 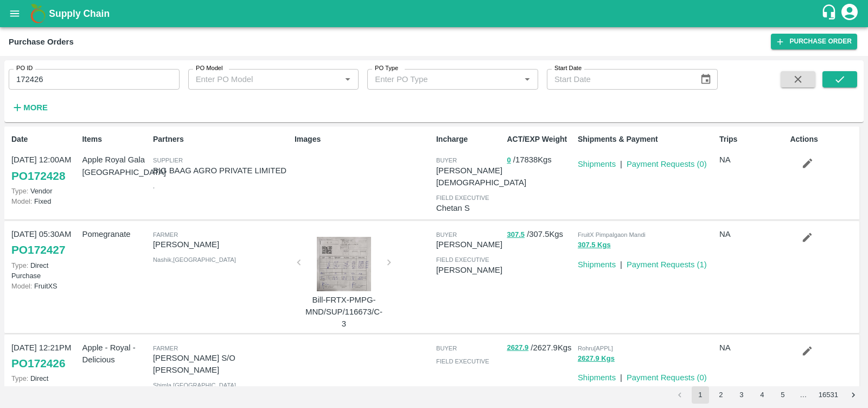 What do you see at coordinates (540, 234) in the screenshot?
I see `p: / 307.5 Kgs` at bounding box center [540, 234].